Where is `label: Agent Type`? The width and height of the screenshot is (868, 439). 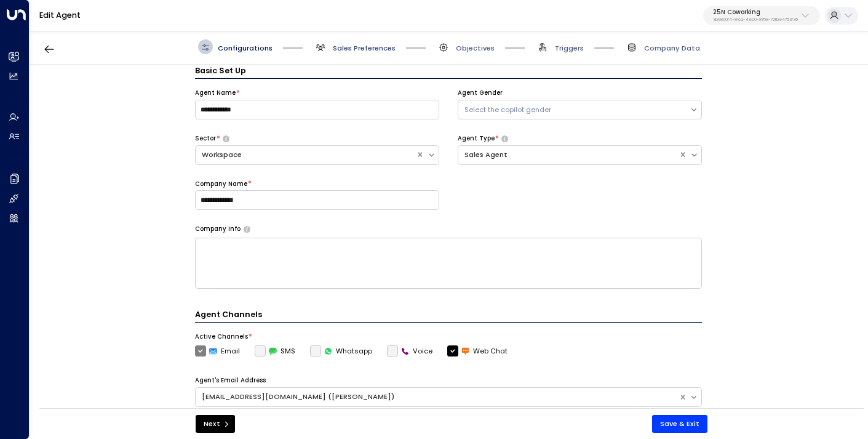
label: Agent Type is located at coordinates (476, 139).